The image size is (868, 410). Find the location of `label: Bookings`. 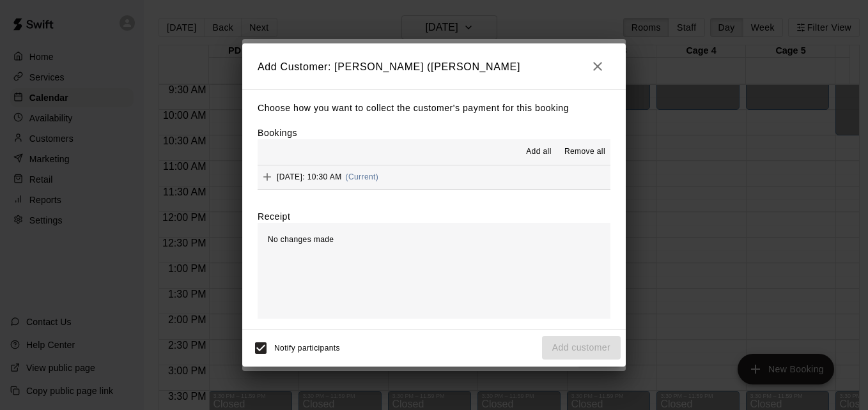

label: Bookings is located at coordinates (278, 133).